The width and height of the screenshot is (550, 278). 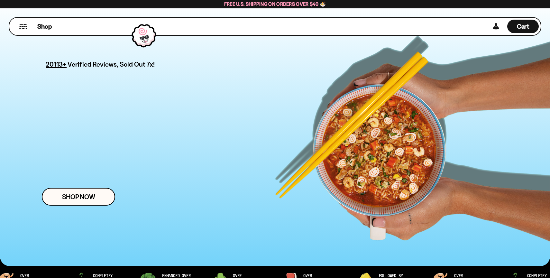 I want to click on button: Mobile Menu Trigger, so click(x=23, y=26).